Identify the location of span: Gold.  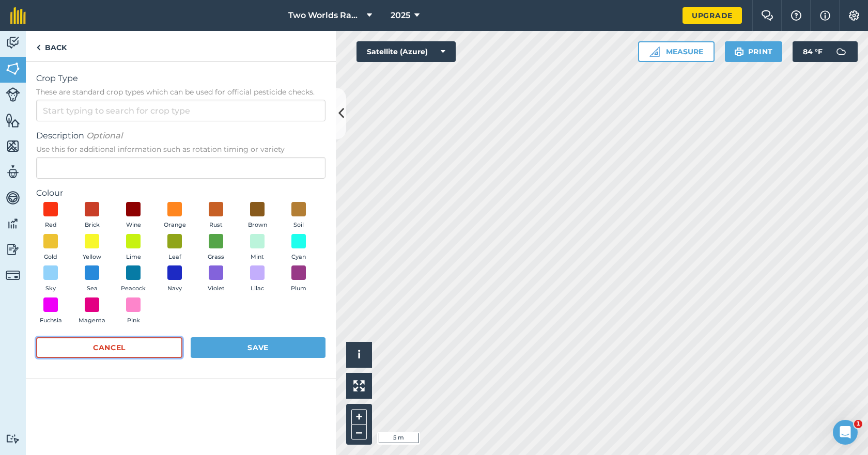
(51, 257).